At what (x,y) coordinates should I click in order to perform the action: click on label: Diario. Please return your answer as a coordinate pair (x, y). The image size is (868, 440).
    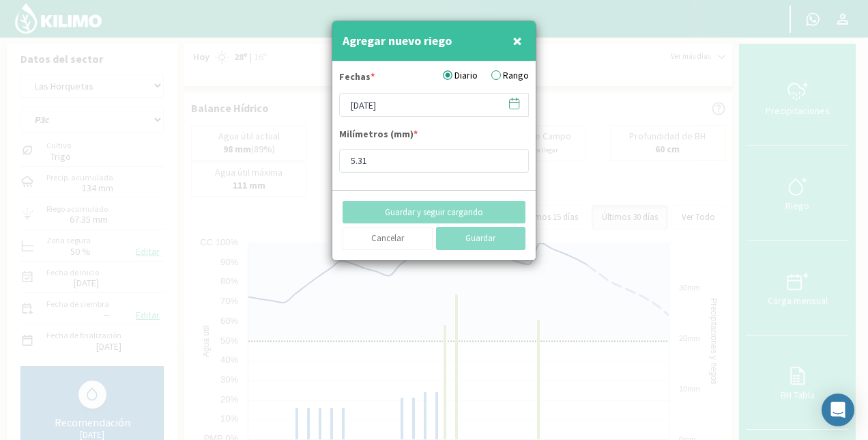
    Looking at the image, I should click on (460, 75).